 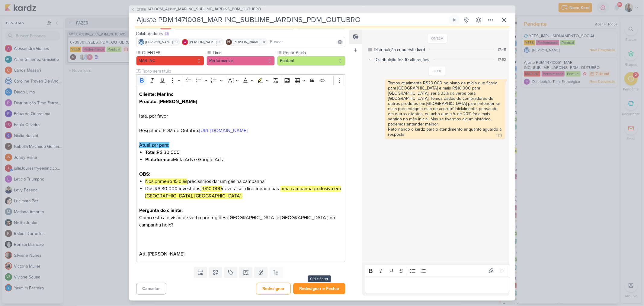 What do you see at coordinates (241, 61) in the screenshot?
I see `button: Performance` at bounding box center [241, 61].